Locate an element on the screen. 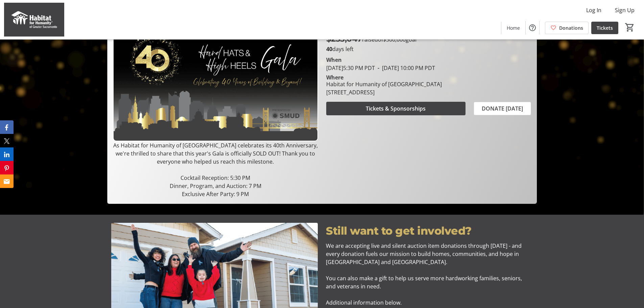  button: Log In is located at coordinates (594, 10).